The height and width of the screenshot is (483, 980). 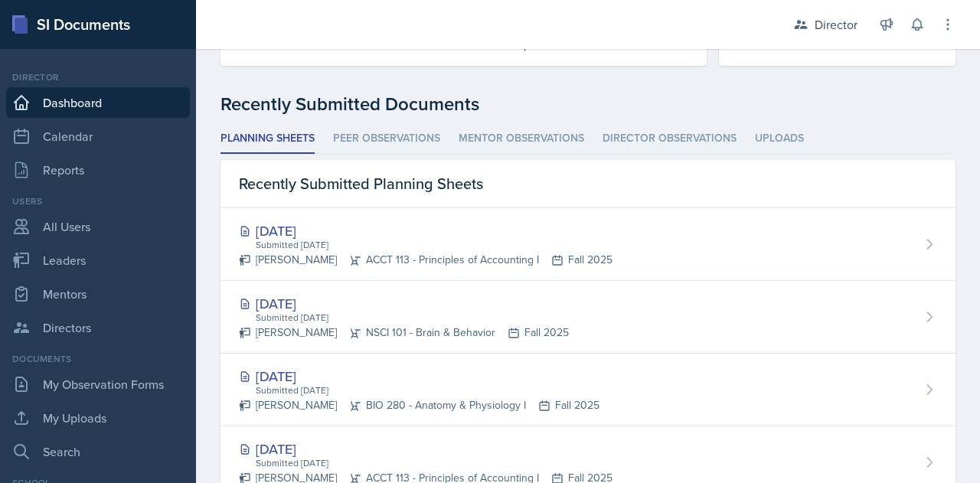 What do you see at coordinates (386, 139) in the screenshot?
I see `li: Peer Observations` at bounding box center [386, 139].